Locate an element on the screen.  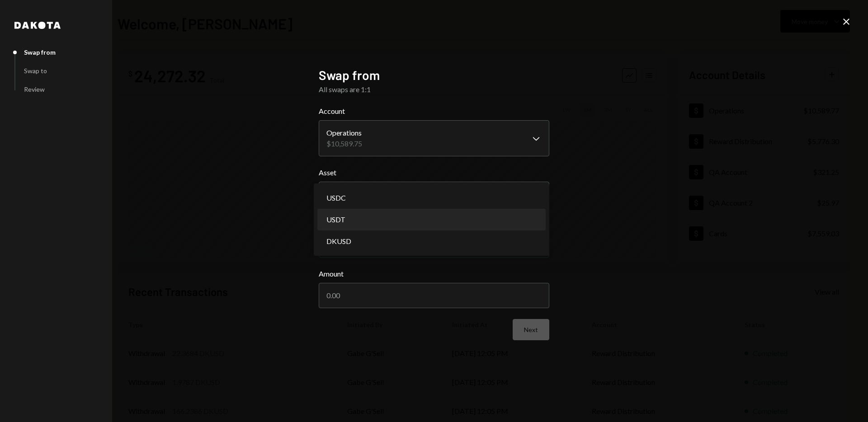
div: All swaps are 1:1 is located at coordinates (434, 89).